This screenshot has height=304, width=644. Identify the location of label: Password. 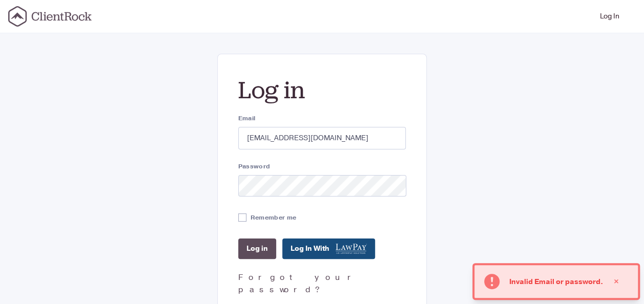
(322, 166).